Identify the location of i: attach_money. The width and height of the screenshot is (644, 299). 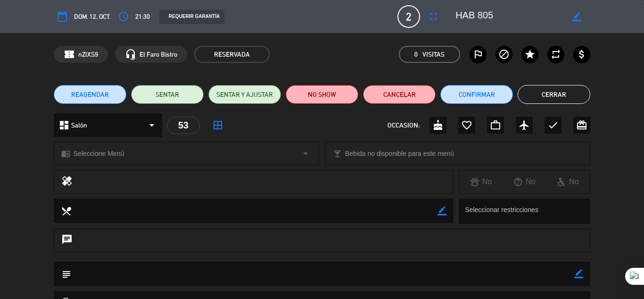
(582, 54).